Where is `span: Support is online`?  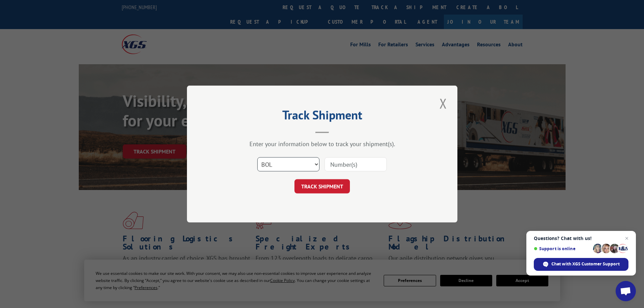 span: Support is online is located at coordinates (562, 249).